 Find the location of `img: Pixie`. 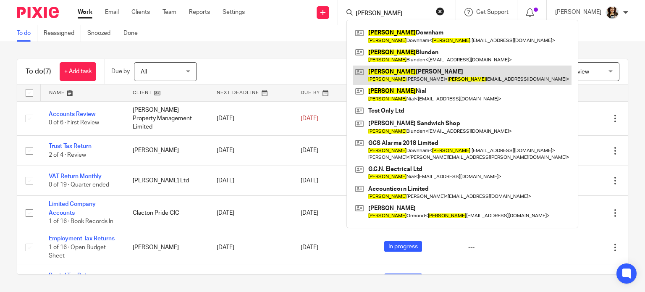

img: Pixie is located at coordinates (38, 12).